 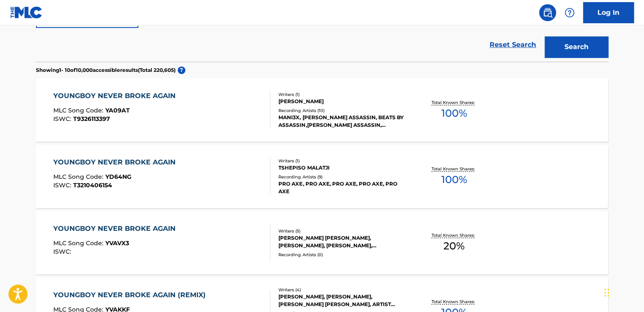 I want to click on img: MLC Logo, so click(x=26, y=12).